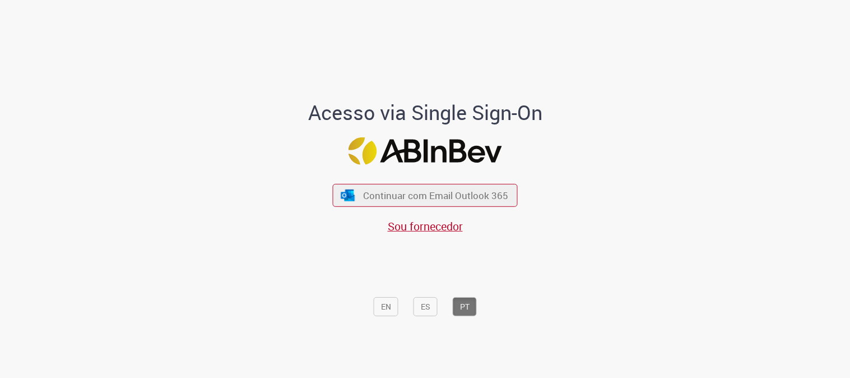 The width and height of the screenshot is (850, 378). I want to click on span: Sou fornecedor, so click(425, 226).